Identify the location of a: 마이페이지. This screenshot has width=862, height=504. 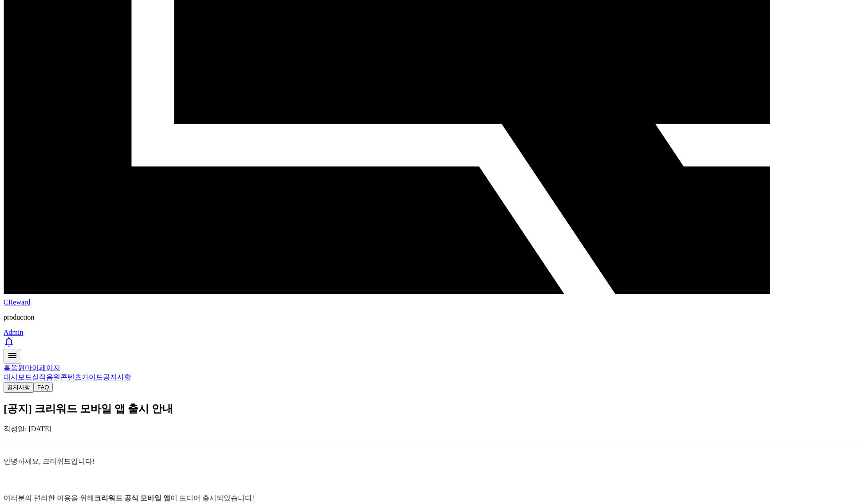
(42, 367).